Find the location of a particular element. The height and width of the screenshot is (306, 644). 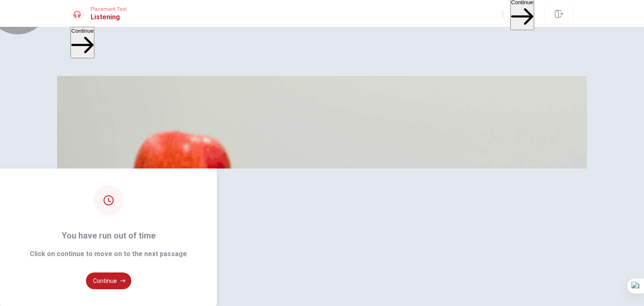

span: You have run out of time is located at coordinates (108, 236).